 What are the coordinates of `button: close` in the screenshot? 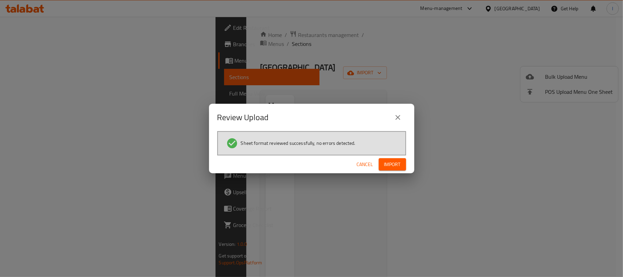 It's located at (398, 117).